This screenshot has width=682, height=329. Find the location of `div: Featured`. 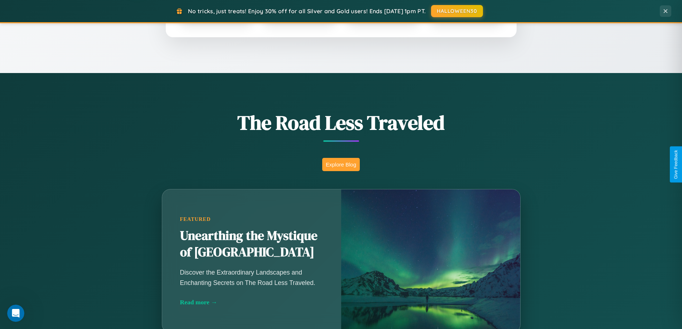

div: Featured is located at coordinates (252, 219).